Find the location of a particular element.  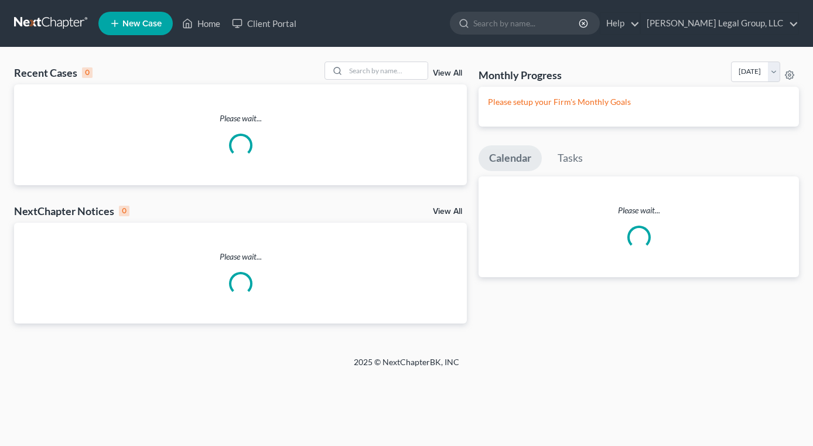

div: 2025 © NextChapterBK, INC is located at coordinates (406, 367).